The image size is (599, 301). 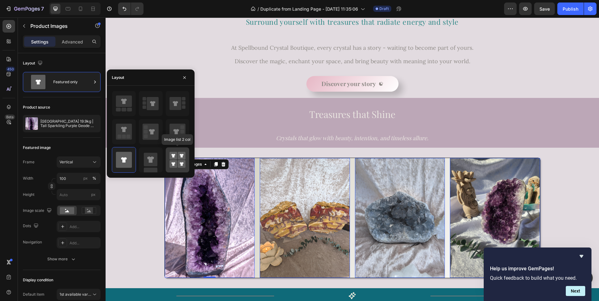 What do you see at coordinates (545, 9) in the screenshot?
I see `span: Save` at bounding box center [545, 9].